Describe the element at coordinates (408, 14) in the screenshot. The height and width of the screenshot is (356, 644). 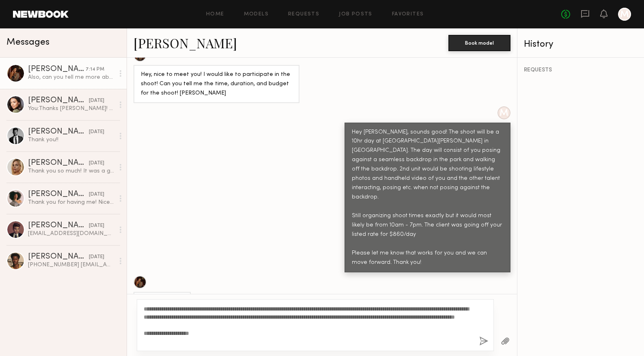
I see `a: Favorites` at that location.